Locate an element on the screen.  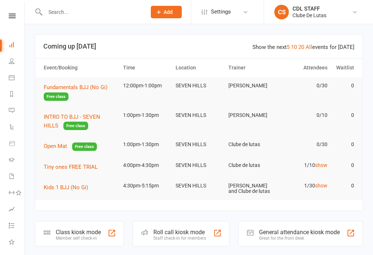
th: Time is located at coordinates (146, 67).